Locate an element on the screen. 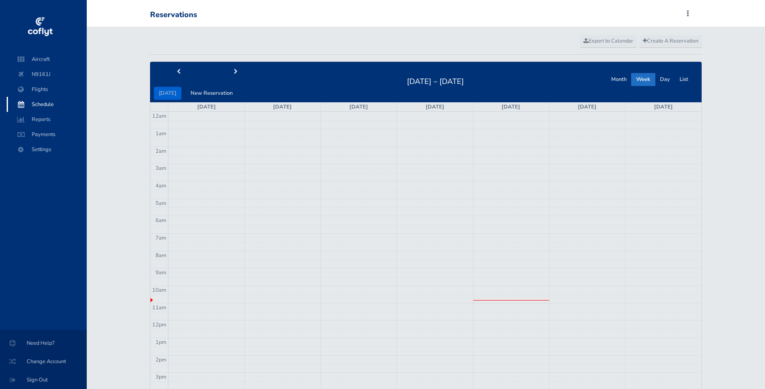  span: Change Account is located at coordinates (43, 361).